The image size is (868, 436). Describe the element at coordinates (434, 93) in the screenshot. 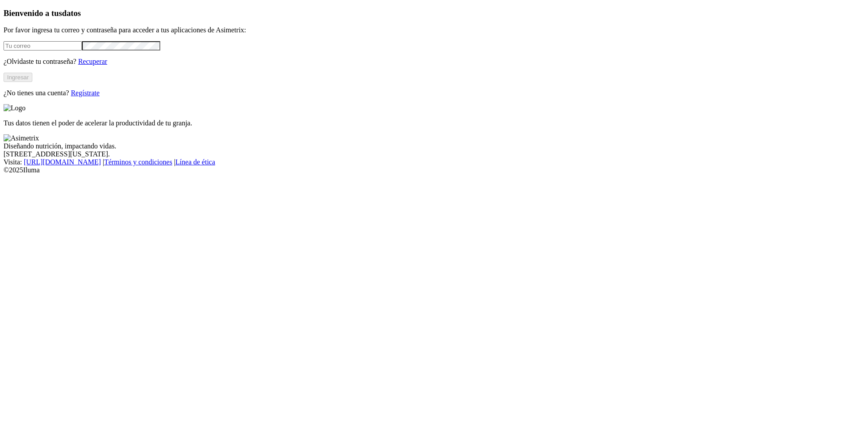

I see `p: ¿No tienes una cuenta?` at that location.